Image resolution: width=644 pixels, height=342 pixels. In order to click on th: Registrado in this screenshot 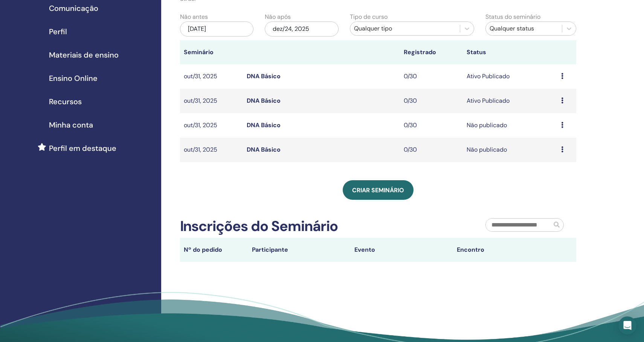, I will do `click(431, 52)`.